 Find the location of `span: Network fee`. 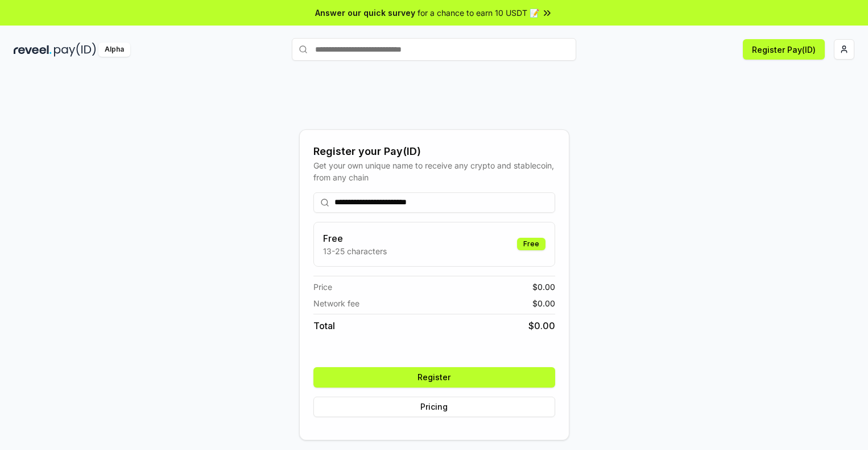

span: Network fee is located at coordinates (336, 303).